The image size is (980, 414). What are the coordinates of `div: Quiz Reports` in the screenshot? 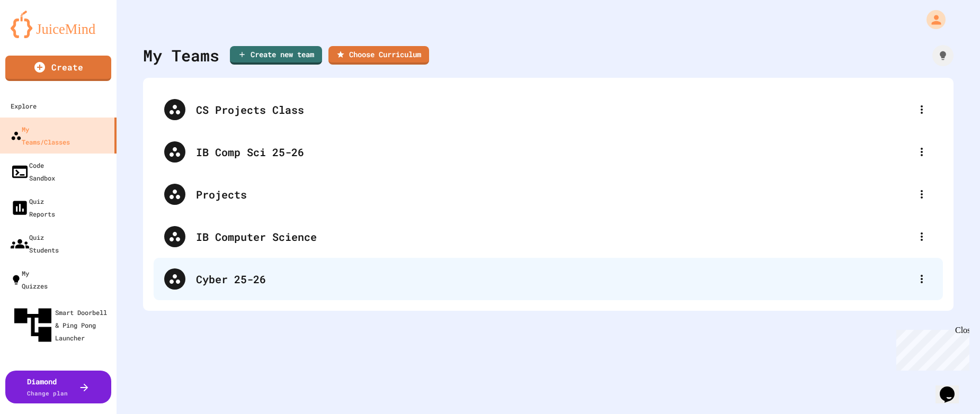 It's located at (33, 208).